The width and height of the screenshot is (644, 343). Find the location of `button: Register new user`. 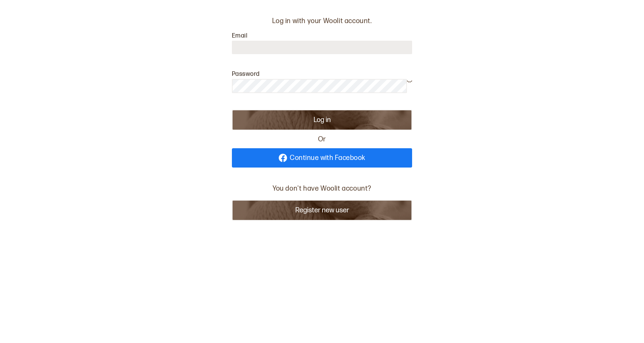

button: Register new user is located at coordinates (322, 210).